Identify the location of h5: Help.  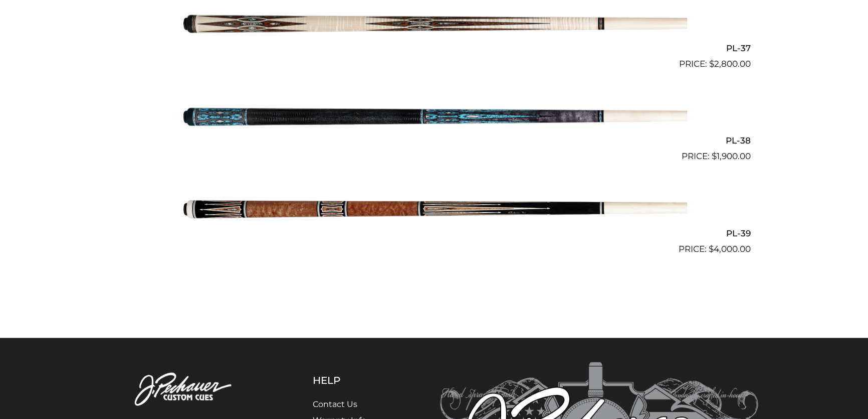
(351, 380).